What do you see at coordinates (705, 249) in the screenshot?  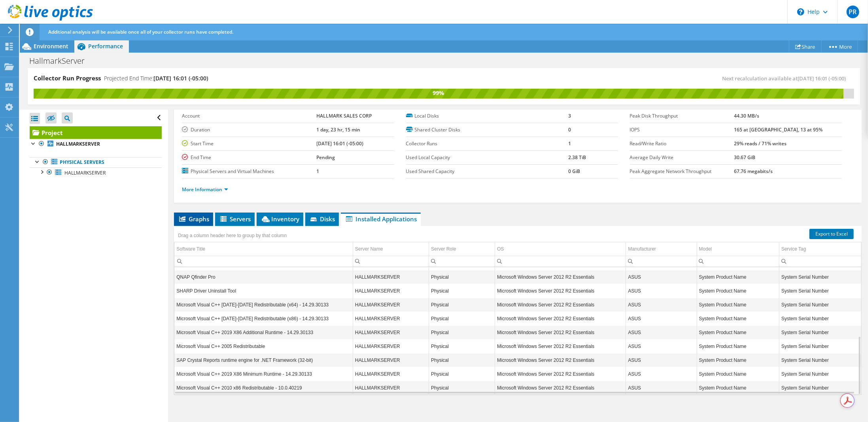 I see `div: Model` at bounding box center [705, 249].